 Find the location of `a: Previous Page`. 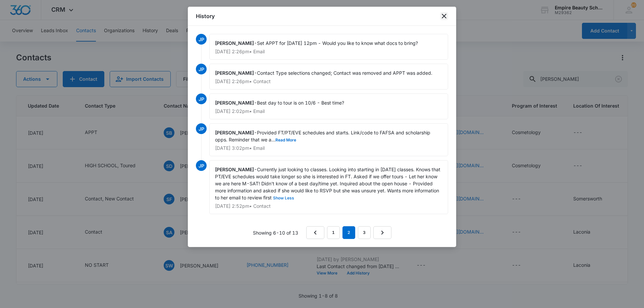

a: Previous Page is located at coordinates (315, 232).